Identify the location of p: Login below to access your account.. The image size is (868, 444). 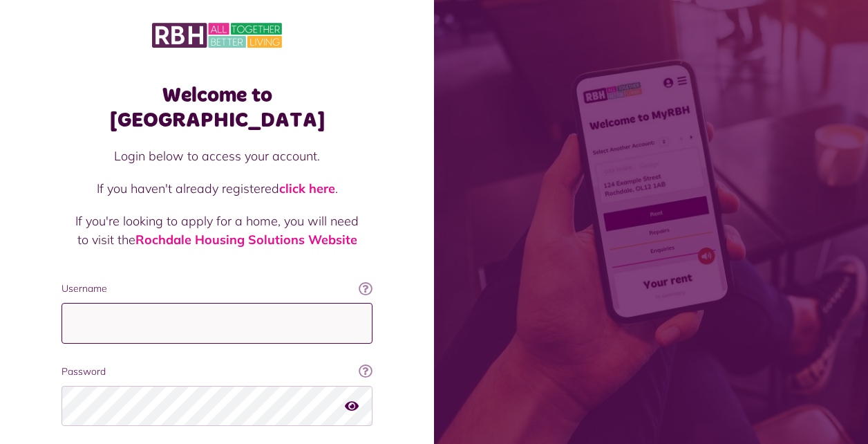
(217, 155).